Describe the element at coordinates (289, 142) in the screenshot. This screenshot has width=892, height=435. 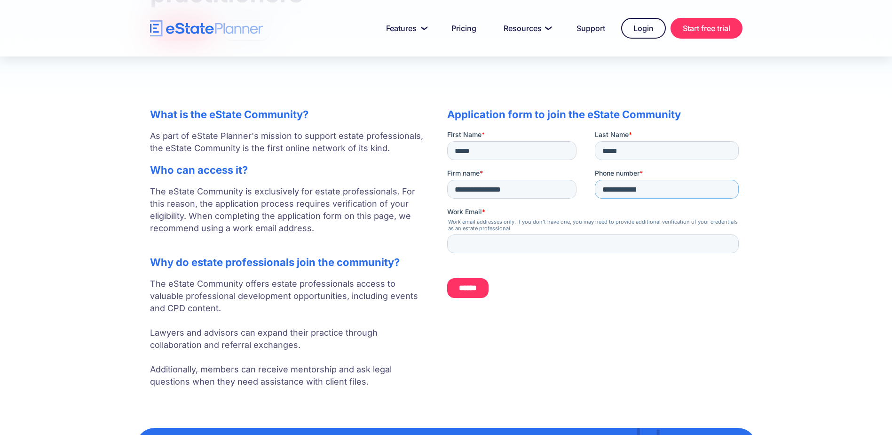
I see `p: As part of eState Planner's mission to support estate professionals, the eState Community is the ...` at that location.